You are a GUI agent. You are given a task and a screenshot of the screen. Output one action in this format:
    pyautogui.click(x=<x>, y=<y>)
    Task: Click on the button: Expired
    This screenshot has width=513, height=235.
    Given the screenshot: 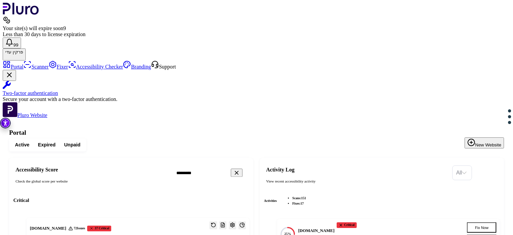 What is the action you would take?
    pyautogui.click(x=47, y=145)
    